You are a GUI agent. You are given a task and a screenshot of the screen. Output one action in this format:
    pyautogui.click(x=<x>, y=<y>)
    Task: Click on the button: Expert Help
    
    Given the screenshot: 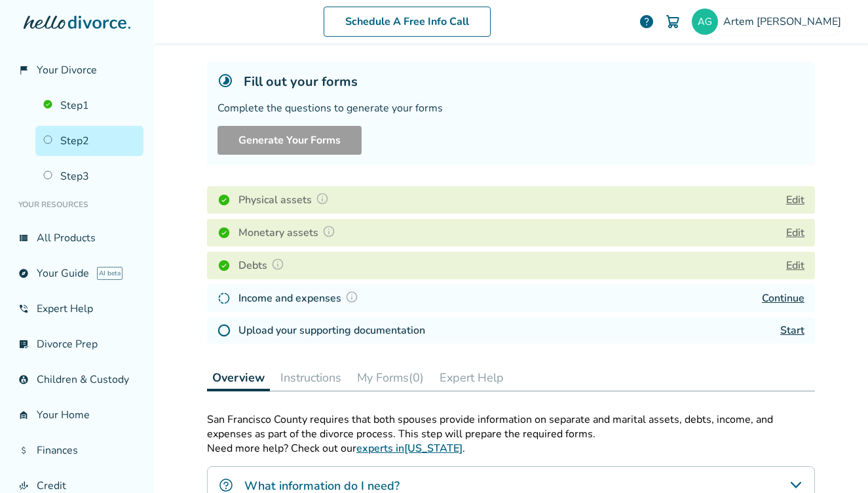 What is the action you would take?
    pyautogui.click(x=472, y=377)
    